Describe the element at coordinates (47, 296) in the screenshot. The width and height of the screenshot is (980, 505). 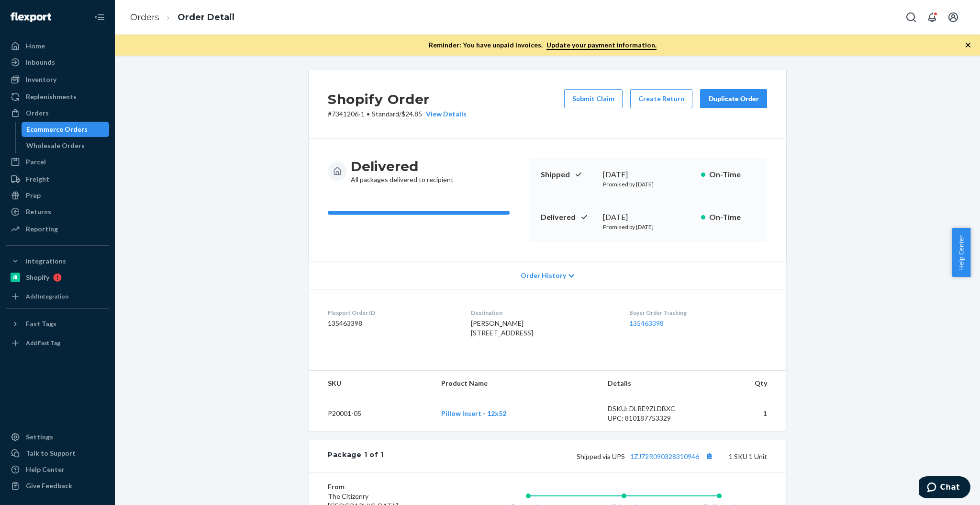
I see `div: Add Integration` at that location.